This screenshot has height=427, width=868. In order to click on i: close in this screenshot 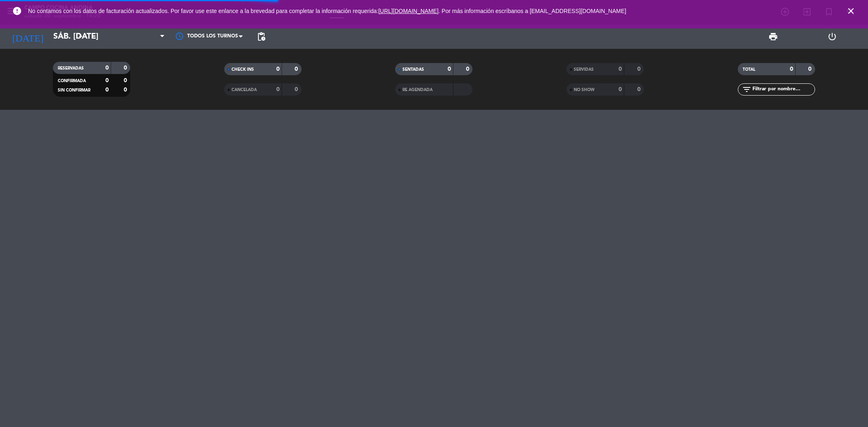, I will do `click(850, 11)`.